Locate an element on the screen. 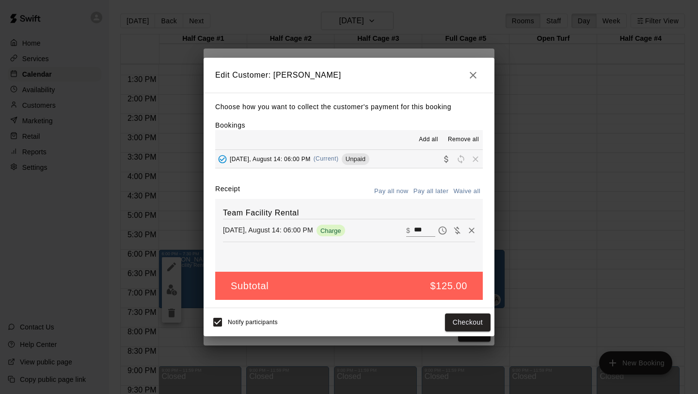  span: (Current) is located at coordinates (326, 159).